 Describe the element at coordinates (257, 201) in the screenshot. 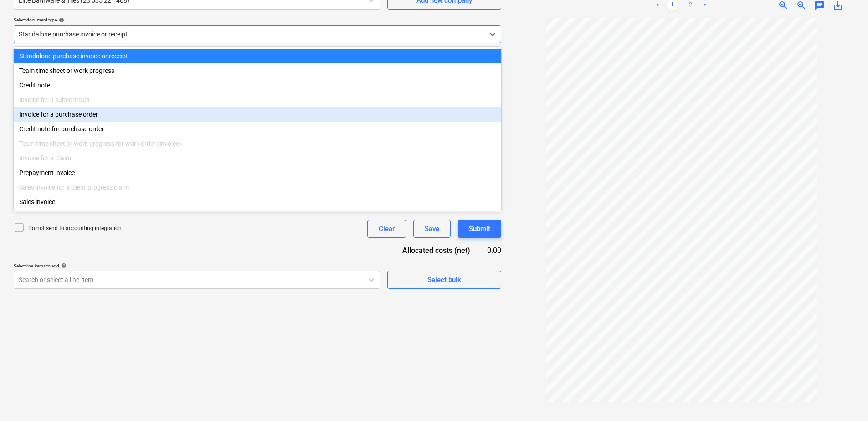

I see `div: Sales invoice` at that location.